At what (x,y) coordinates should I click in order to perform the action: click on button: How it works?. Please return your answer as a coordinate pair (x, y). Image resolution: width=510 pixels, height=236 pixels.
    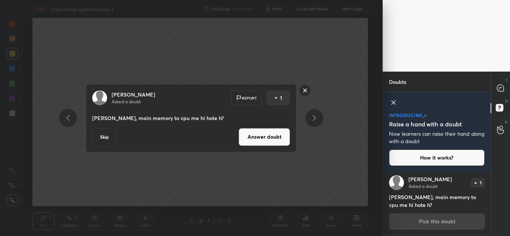
    Looking at the image, I should click on (436, 158).